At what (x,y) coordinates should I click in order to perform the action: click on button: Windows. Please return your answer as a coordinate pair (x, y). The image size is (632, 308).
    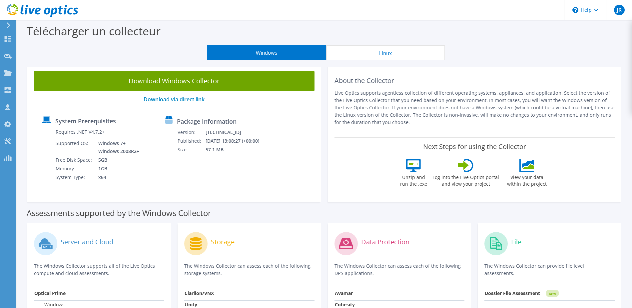
    Looking at the image, I should click on (267, 53).